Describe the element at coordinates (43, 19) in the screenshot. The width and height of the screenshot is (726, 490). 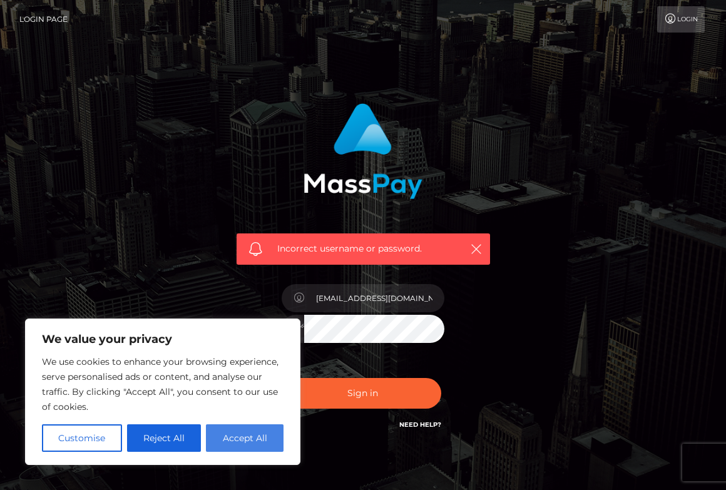
I see `a: Login Page` at that location.